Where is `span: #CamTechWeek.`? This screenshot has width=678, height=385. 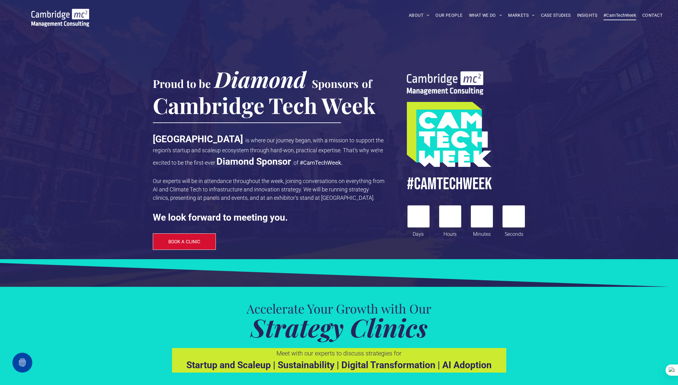
span: #CamTechWeek. is located at coordinates (321, 162).